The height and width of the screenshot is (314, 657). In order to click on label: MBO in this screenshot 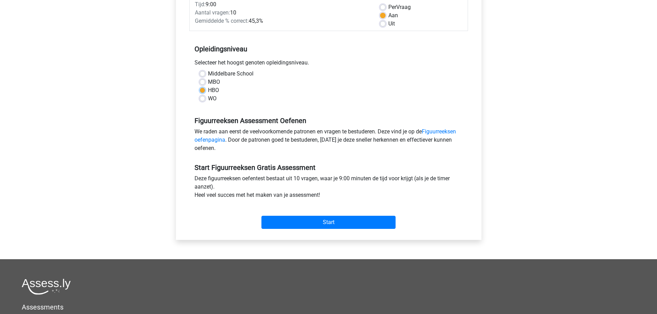, I will do `click(214, 82)`.